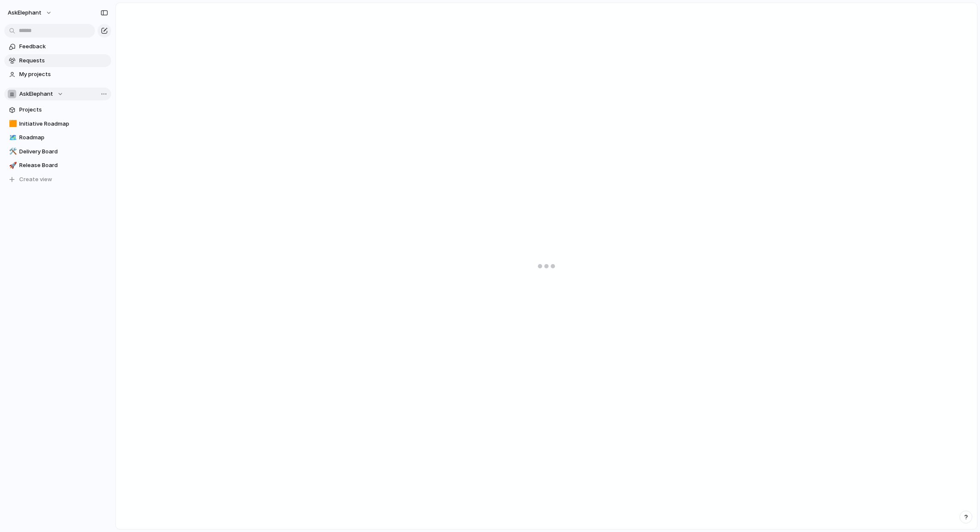 The height and width of the screenshot is (532, 980). What do you see at coordinates (58, 179) in the screenshot?
I see `button: Create view` at bounding box center [58, 179].